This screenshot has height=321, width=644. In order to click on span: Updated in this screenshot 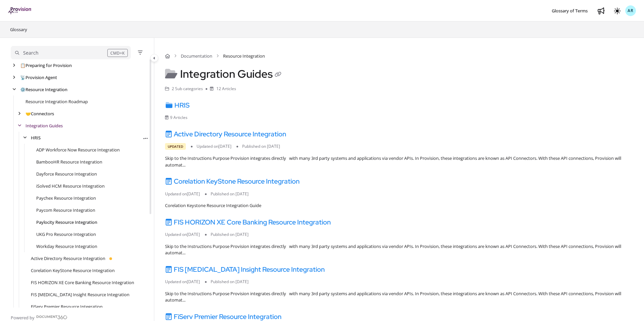, I will do `click(175, 146)`.